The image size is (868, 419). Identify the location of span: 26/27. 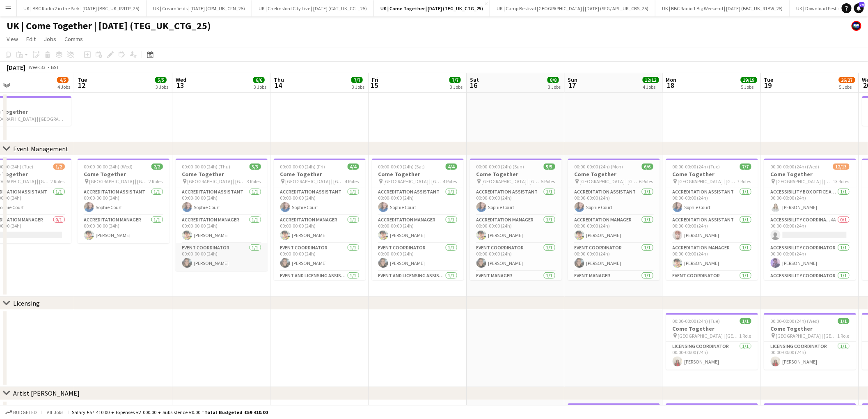
(847, 80).